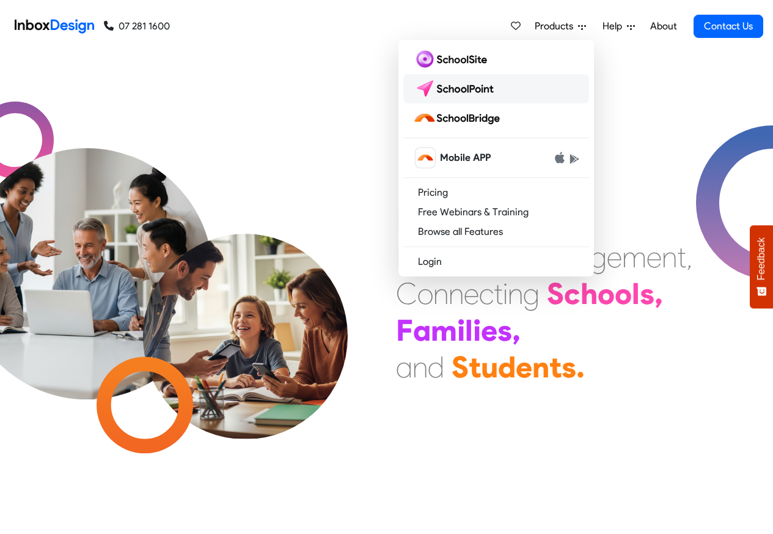  What do you see at coordinates (408, 220) in the screenshot?
I see `div: M` at bounding box center [408, 220].